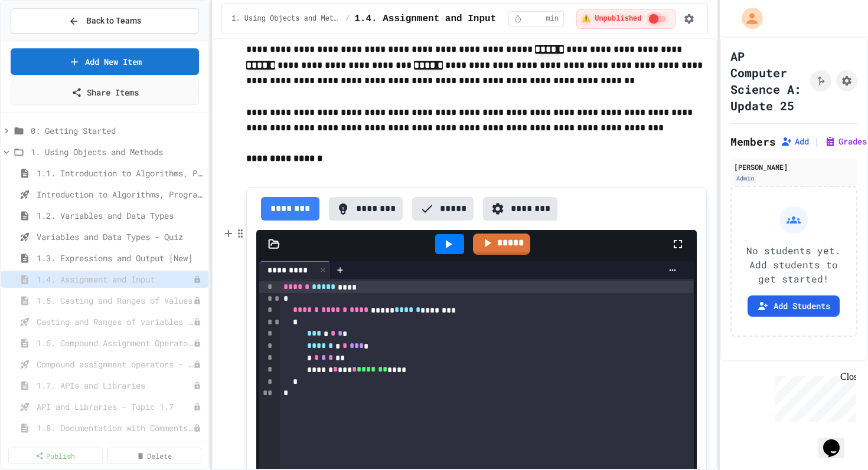 Image resolution: width=868 pixels, height=470 pixels. Describe the element at coordinates (55, 457) in the screenshot. I see `a: Publish` at that location.